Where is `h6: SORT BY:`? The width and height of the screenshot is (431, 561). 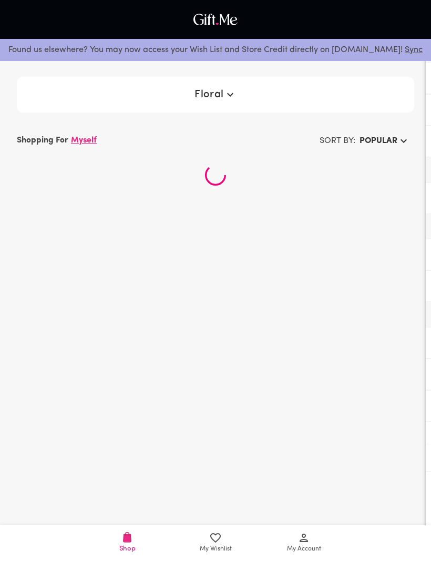
h6: SORT BY: is located at coordinates (337, 141).